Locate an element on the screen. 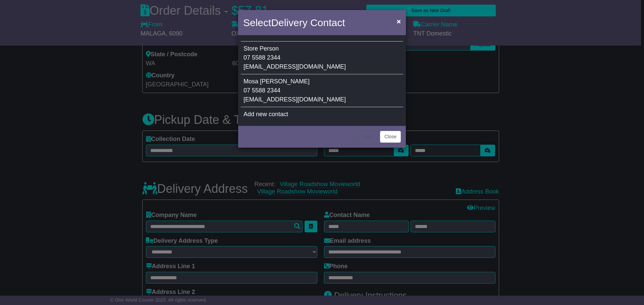 Image resolution: width=644 pixels, height=305 pixels. span: Store is located at coordinates (250, 49).